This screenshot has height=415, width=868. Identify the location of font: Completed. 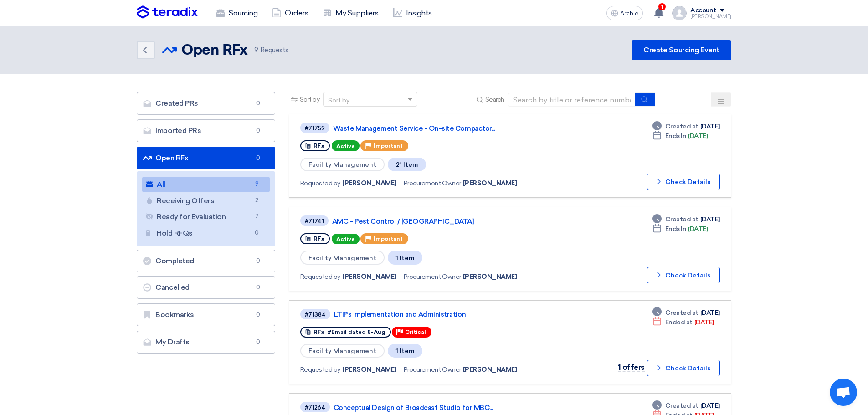
(174, 260).